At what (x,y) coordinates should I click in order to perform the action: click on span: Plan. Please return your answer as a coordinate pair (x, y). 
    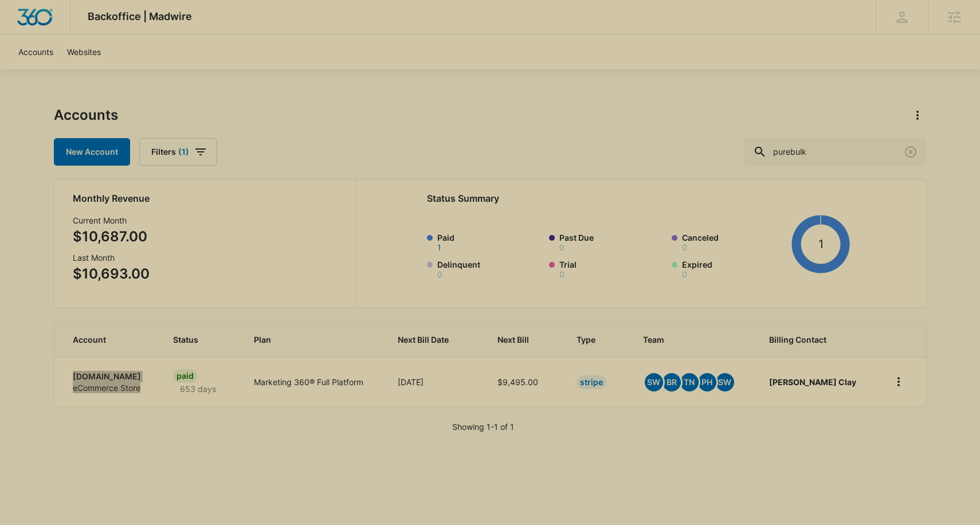
    Looking at the image, I should click on (312, 339).